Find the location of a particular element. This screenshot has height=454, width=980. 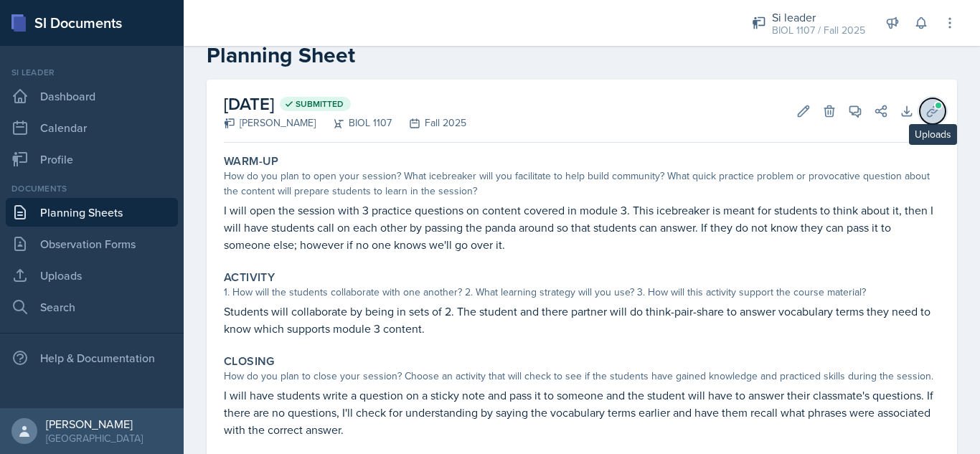

div: 1. How will the students collaborate with one another? 2. What learning strategy will you use? 3.... is located at coordinates (582, 292).